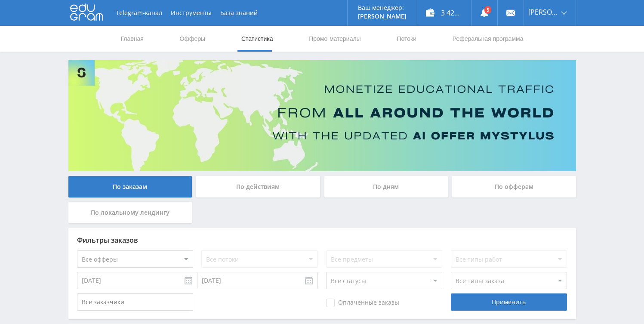  What do you see at coordinates (488, 39) in the screenshot?
I see `a: Реферальная программа` at bounding box center [488, 39].